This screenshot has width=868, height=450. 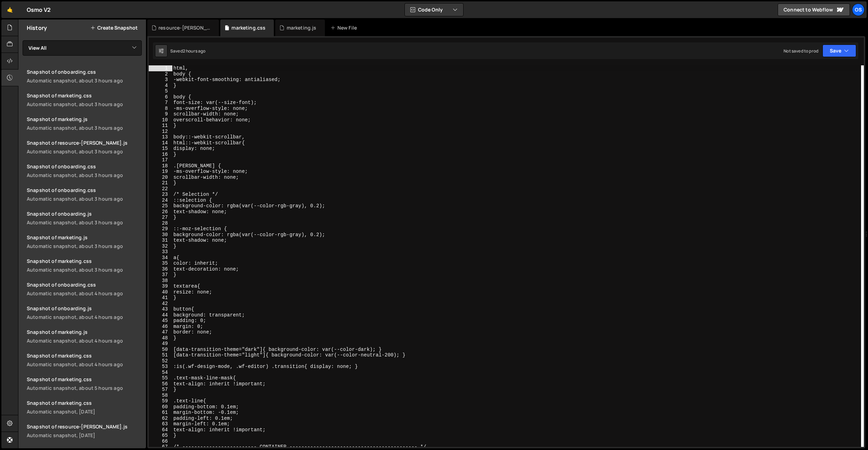 I want to click on div: 43, so click(x=161, y=309).